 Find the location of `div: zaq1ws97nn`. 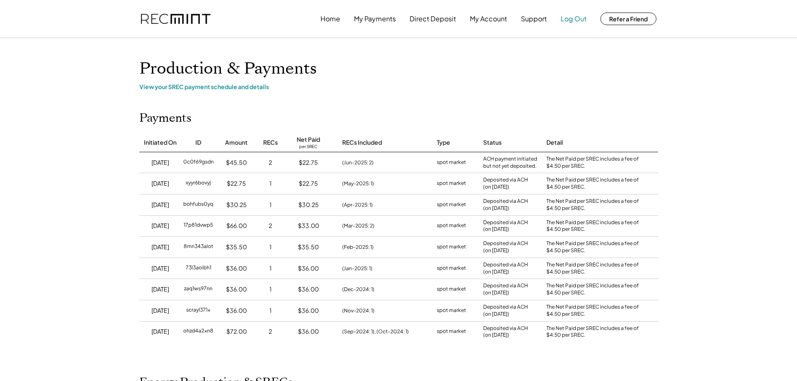

div: zaq1ws97nn is located at coordinates (198, 290).